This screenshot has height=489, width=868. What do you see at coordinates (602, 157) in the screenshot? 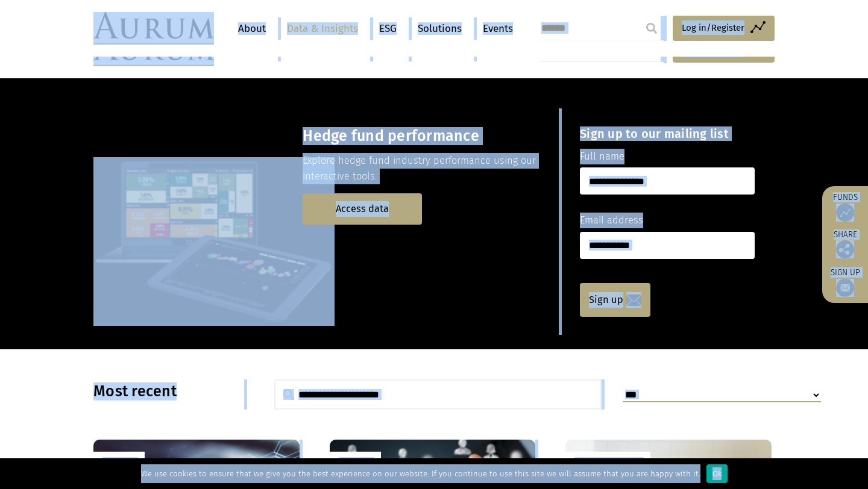
I see `label: Full name` at bounding box center [602, 157].